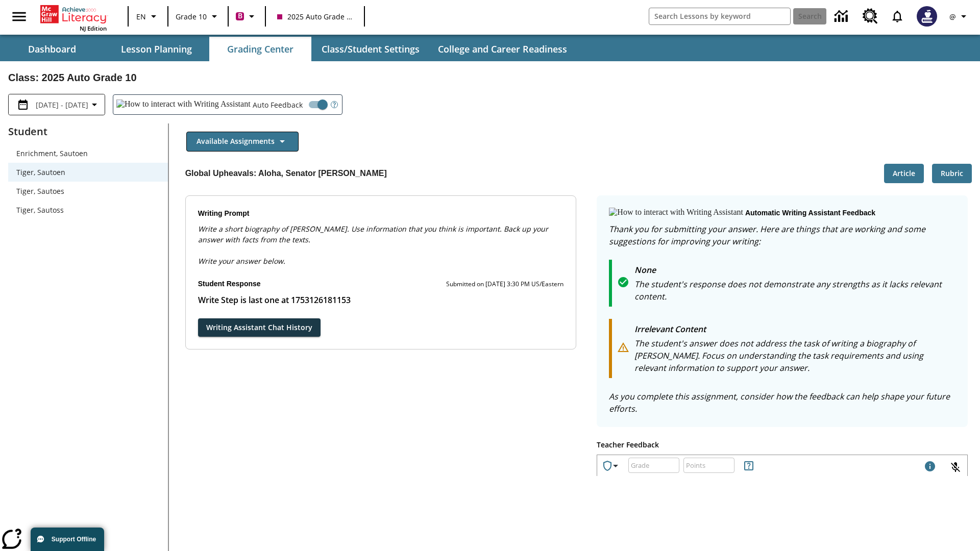 This screenshot has height=551, width=980. Describe the element at coordinates (88, 153) in the screenshot. I see `span: Enrichment, Sautoen` at that location.